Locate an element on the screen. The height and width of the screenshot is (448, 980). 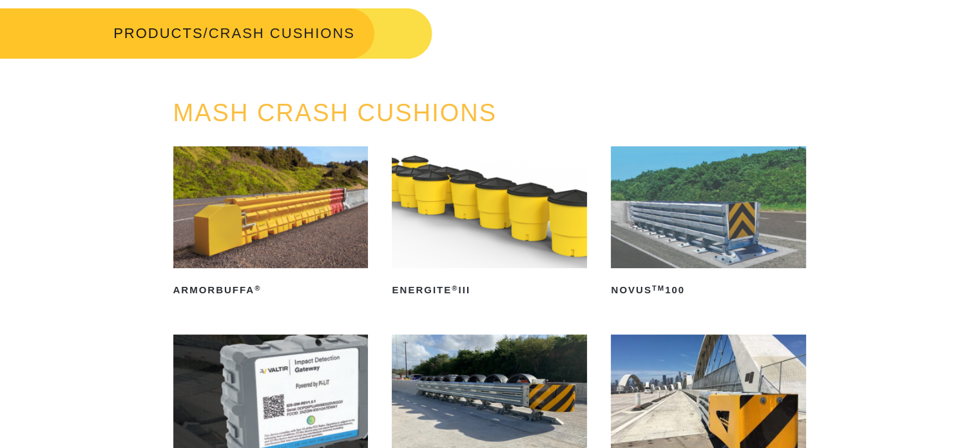
sup: TM is located at coordinates (659, 289).